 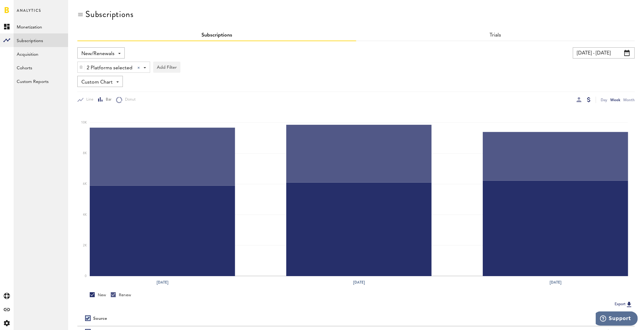 What do you see at coordinates (41, 67) in the screenshot?
I see `a: Cohorts` at bounding box center [41, 67].